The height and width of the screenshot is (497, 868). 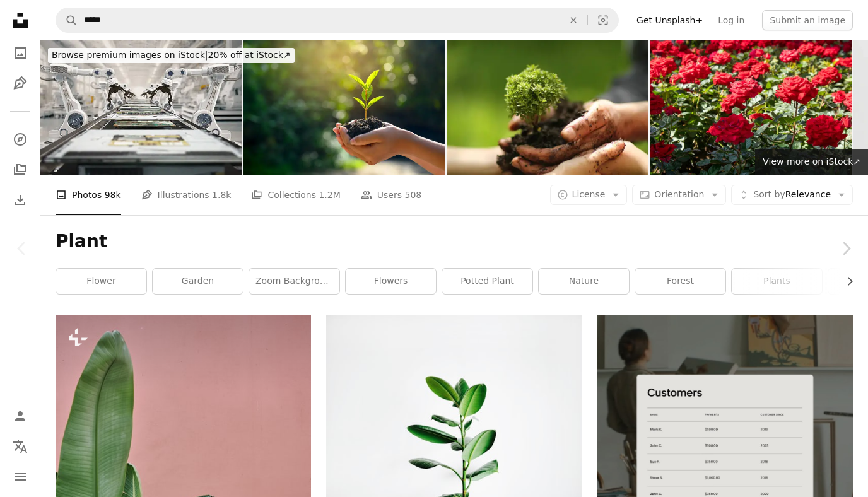 What do you see at coordinates (453, 411) in the screenshot?
I see `a: green leaf plant` at bounding box center [453, 411].